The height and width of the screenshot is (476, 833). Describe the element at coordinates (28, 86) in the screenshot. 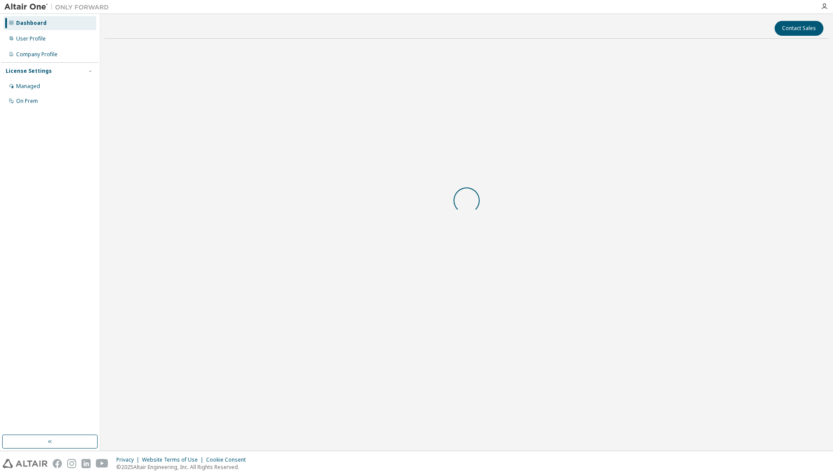

I see `div: Managed` at that location.